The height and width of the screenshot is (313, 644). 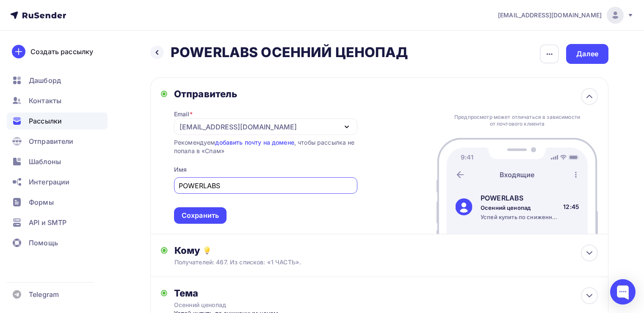 What do you see at coordinates (43, 243) in the screenshot?
I see `span: Помощь` at bounding box center [43, 243].